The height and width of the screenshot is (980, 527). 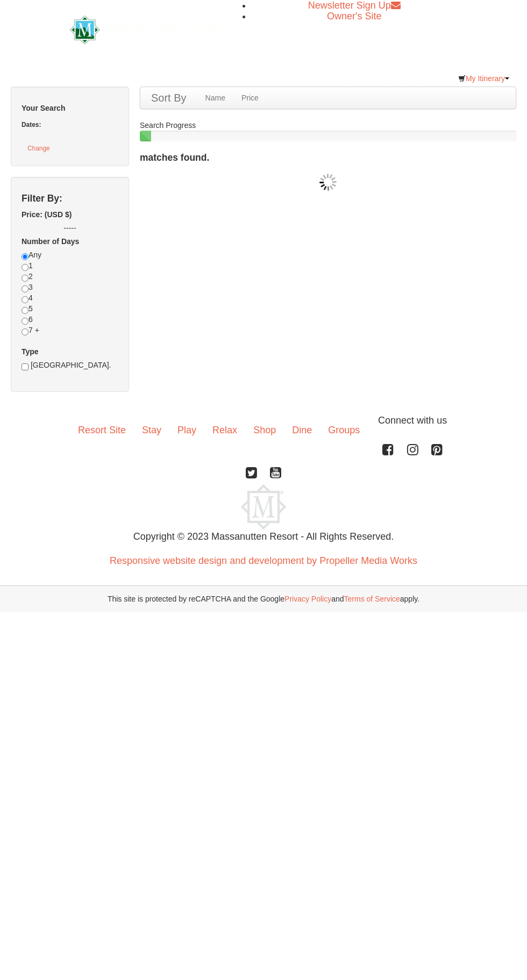 I want to click on a: Relax, so click(x=225, y=430).